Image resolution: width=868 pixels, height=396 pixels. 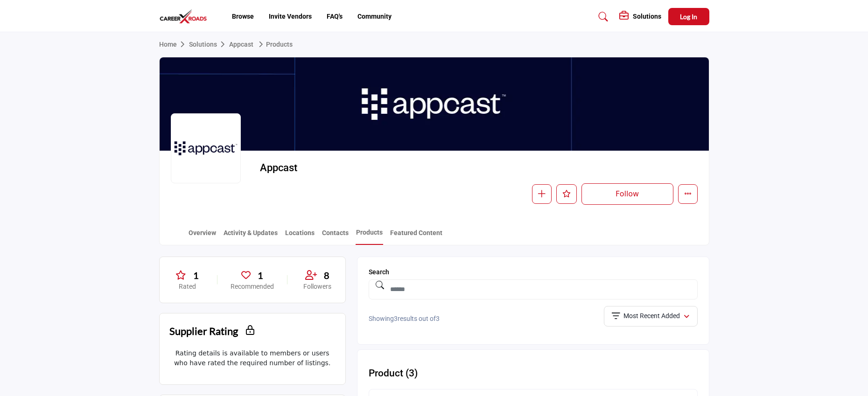 I want to click on a: Activity & Updates, so click(x=250, y=237).